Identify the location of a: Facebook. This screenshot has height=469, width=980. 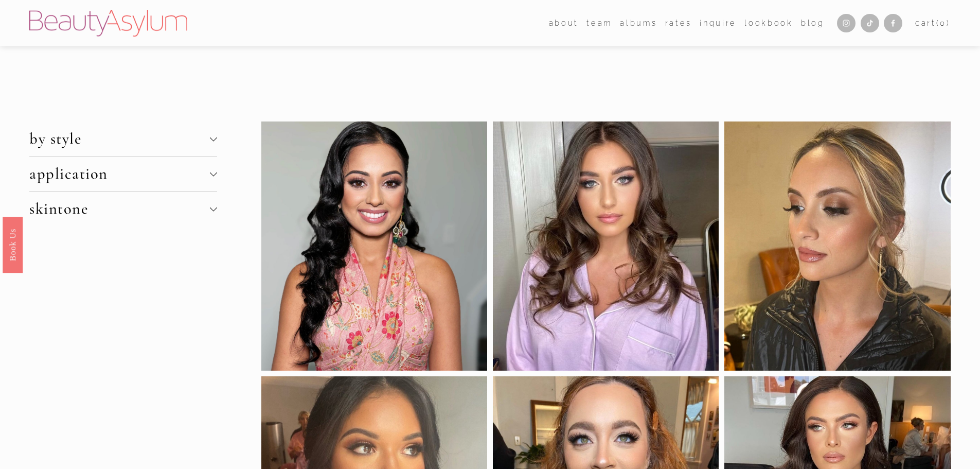
(893, 23).